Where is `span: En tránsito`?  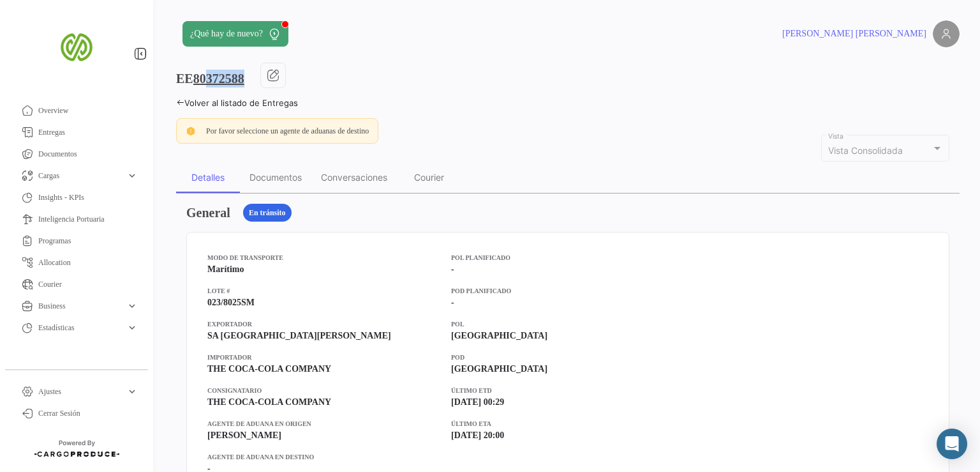 span: En tránsito is located at coordinates (268, 213).